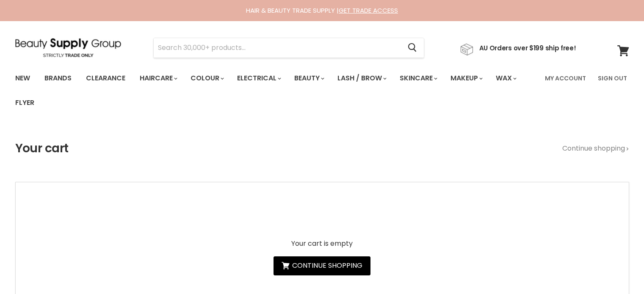 The image size is (644, 294). Describe the element at coordinates (58, 78) in the screenshot. I see `a: Brands` at that location.